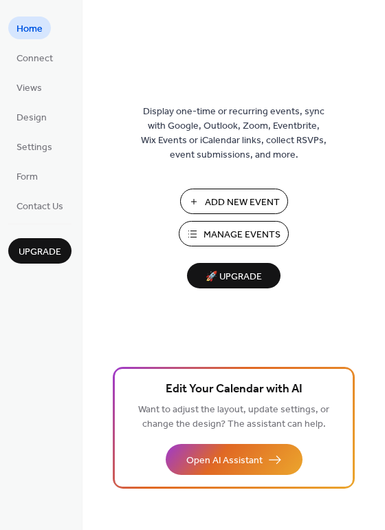 The image size is (385, 530). What do you see at coordinates (234, 133) in the screenshot?
I see `span: Display one-time or recurring events, sync with Google, Outlook, Zoom, Eventbrite, Wix Events or ...` at bounding box center [234, 133].